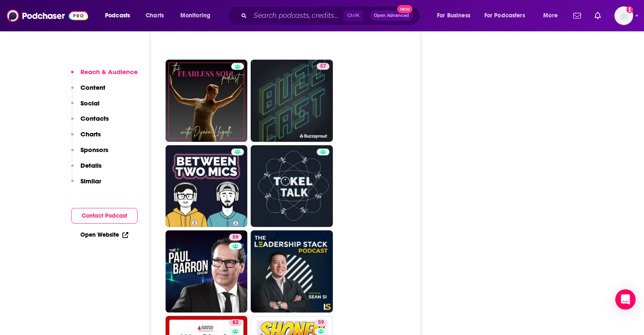  I want to click on span: Podcasts, so click(117, 15).